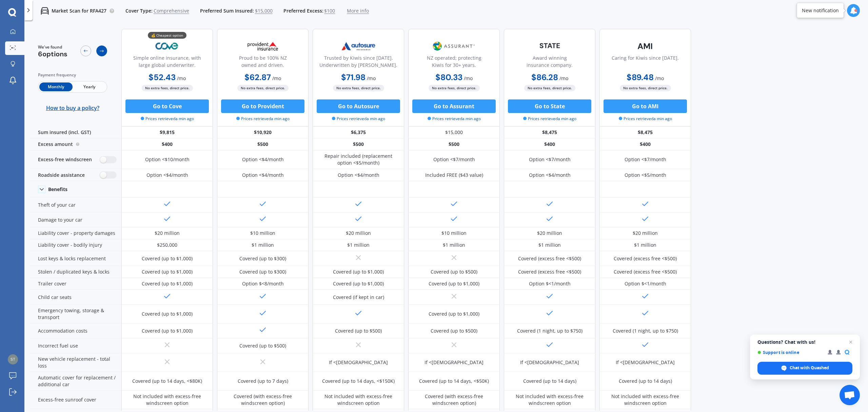  I want to click on div: Covered (excess free <$500), so click(646, 272).